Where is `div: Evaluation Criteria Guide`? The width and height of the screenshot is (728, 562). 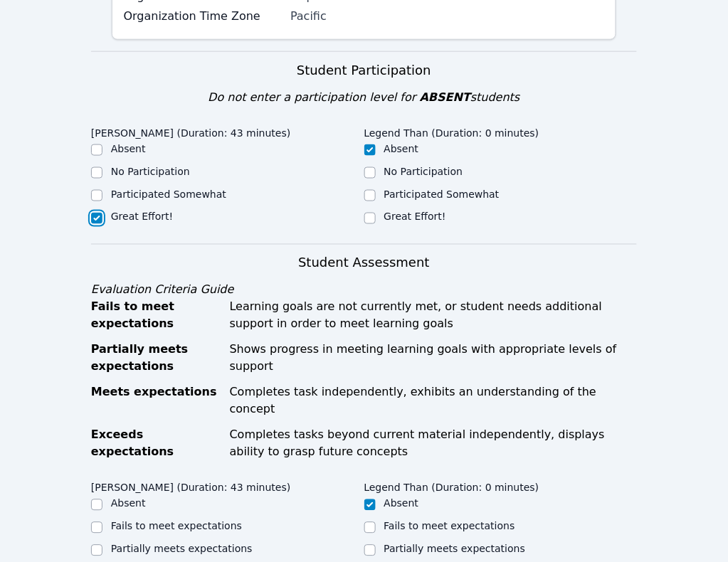
div: Evaluation Criteria Guide is located at coordinates (364, 290).